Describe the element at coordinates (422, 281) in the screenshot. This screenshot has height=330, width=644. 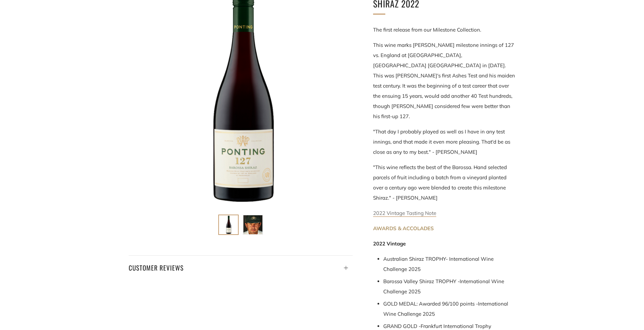
I see `span: Barossa Valley Shiraz TROPHY -` at that location.